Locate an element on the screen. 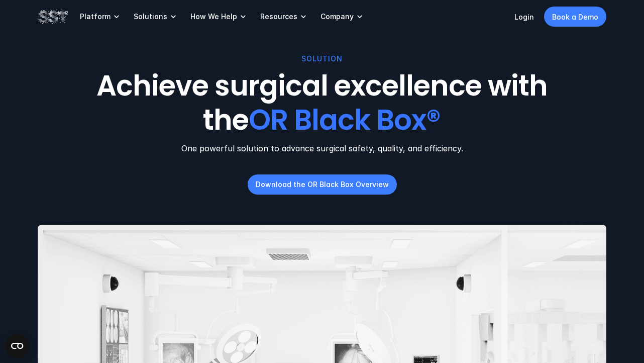 This screenshot has height=363, width=644. p: SOLUTION is located at coordinates (322, 59).